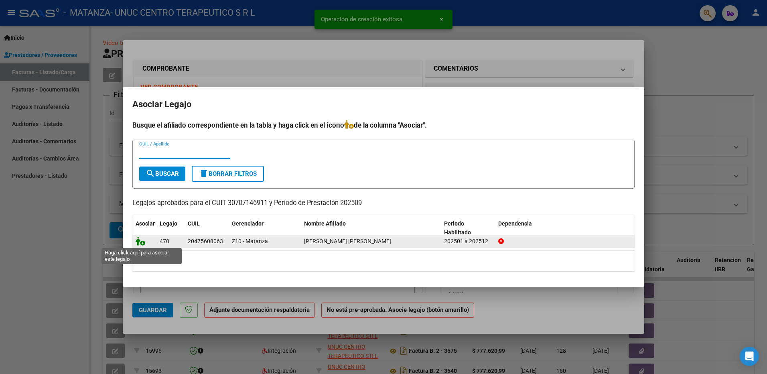 The image size is (767, 374). I want to click on mat-icon: delete, so click(204, 173).